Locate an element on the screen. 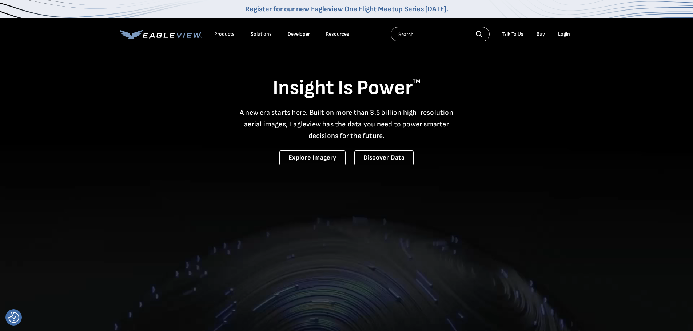 This screenshot has height=331, width=693. div: Solutions is located at coordinates (261, 34).